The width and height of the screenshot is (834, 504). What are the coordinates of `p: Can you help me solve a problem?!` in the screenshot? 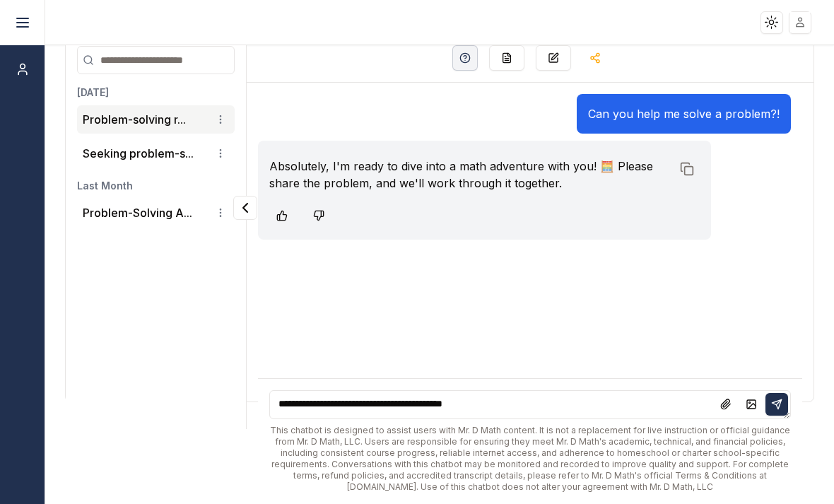 It's located at (684, 114).